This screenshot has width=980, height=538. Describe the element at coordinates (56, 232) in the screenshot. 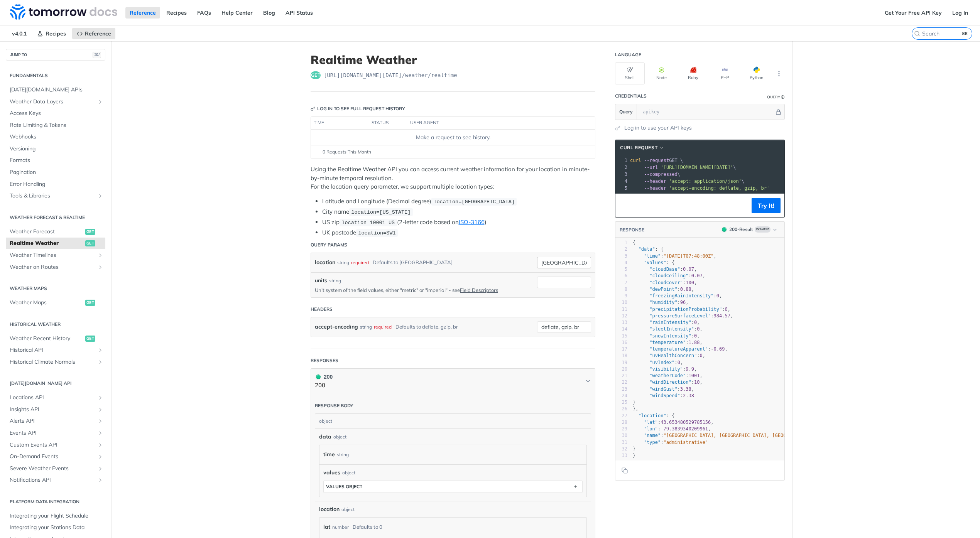

I see `a: Weather Forecastget` at that location.